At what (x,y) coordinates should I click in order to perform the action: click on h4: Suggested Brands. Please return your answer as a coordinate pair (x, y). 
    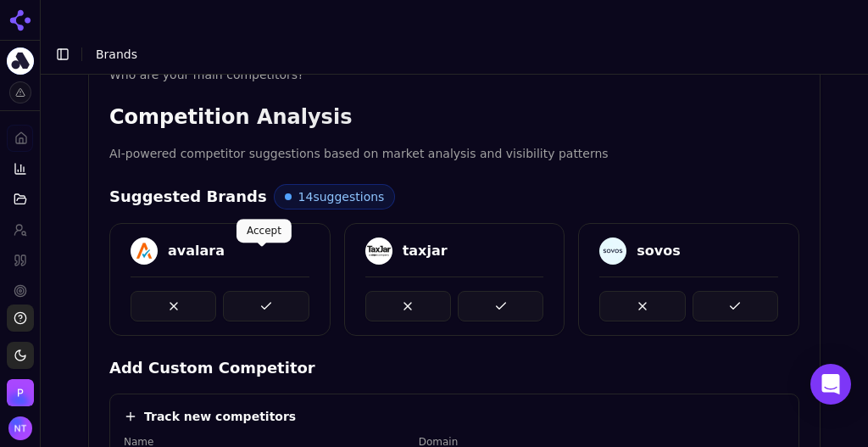
    Looking at the image, I should click on (188, 196).